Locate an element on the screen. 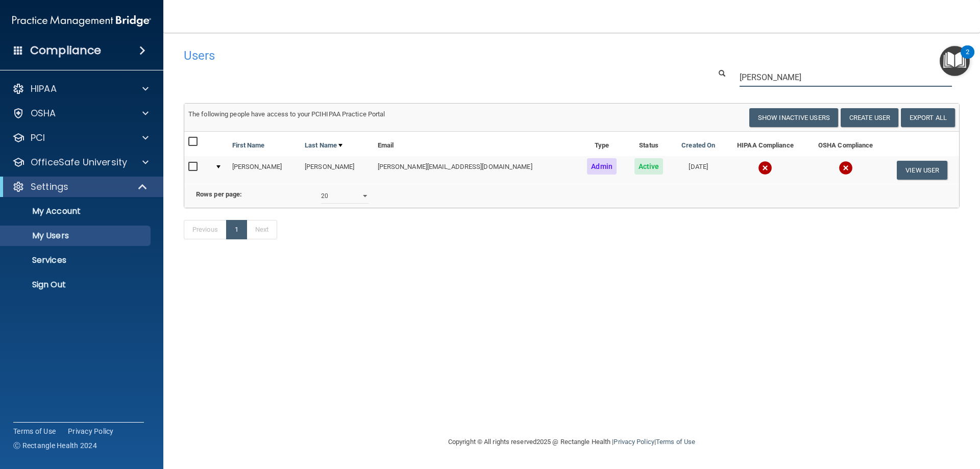 This screenshot has height=469, width=980. button: View User is located at coordinates (922, 170).